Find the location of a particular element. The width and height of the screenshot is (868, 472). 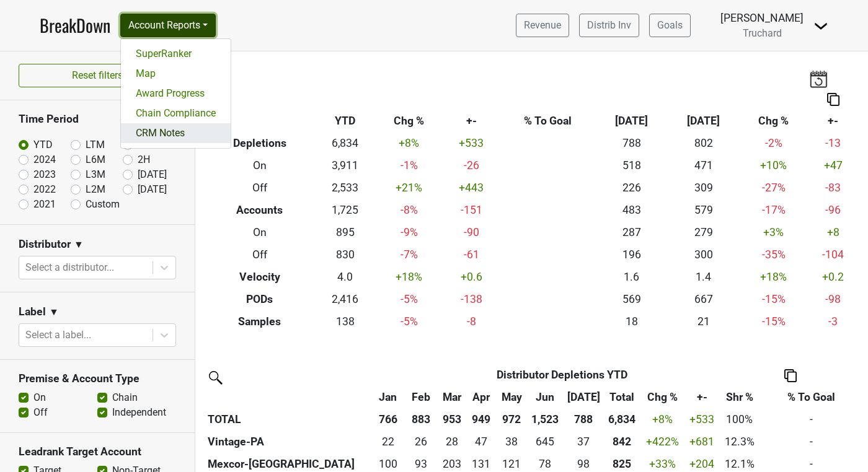

td: -17 % is located at coordinates (773, 210).